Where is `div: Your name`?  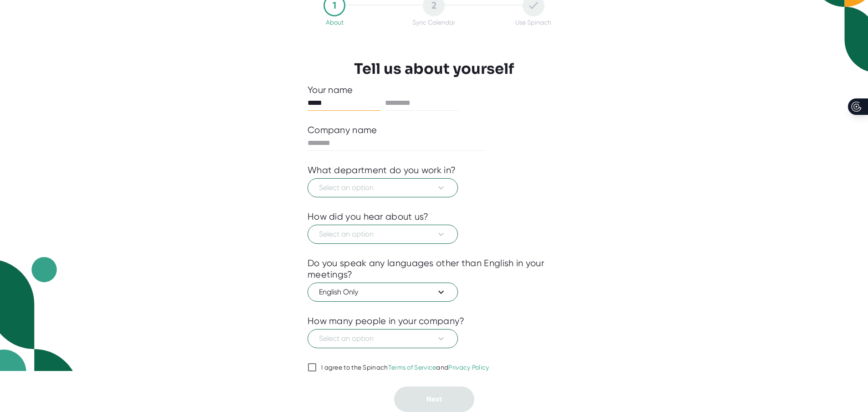
div: Your name is located at coordinates (434, 90).